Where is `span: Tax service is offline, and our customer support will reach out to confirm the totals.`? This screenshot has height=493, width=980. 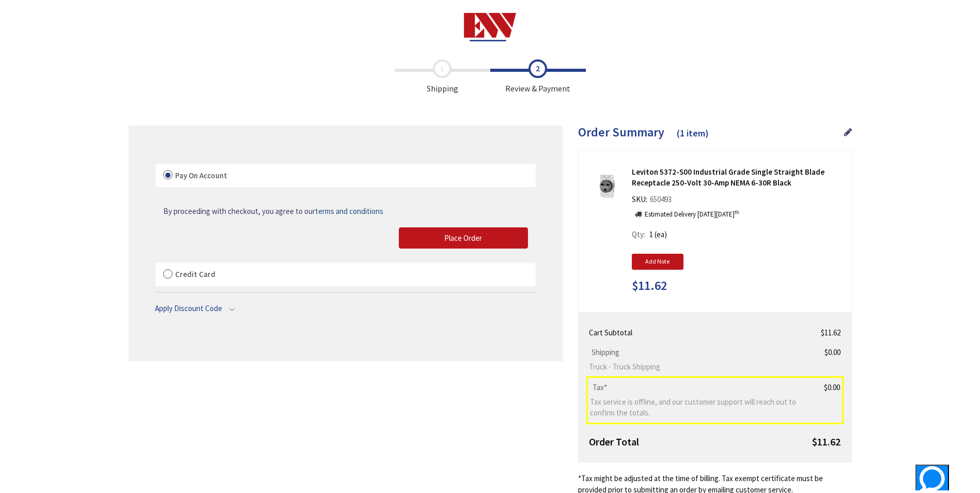
span: Tax service is offline, and our customer support will reach out to confirm the totals. is located at coordinates (697, 408).